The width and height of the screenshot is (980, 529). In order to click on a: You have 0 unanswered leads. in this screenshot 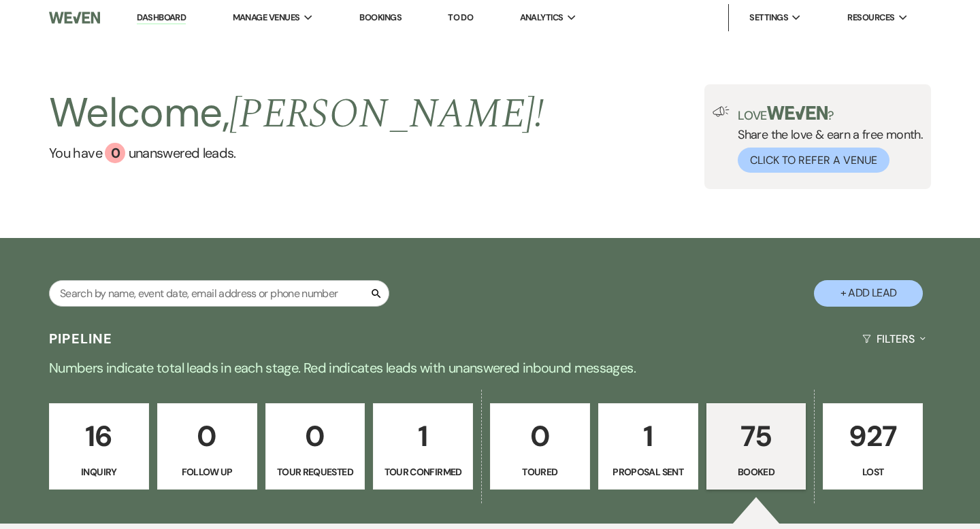, I will do `click(296, 153)`.